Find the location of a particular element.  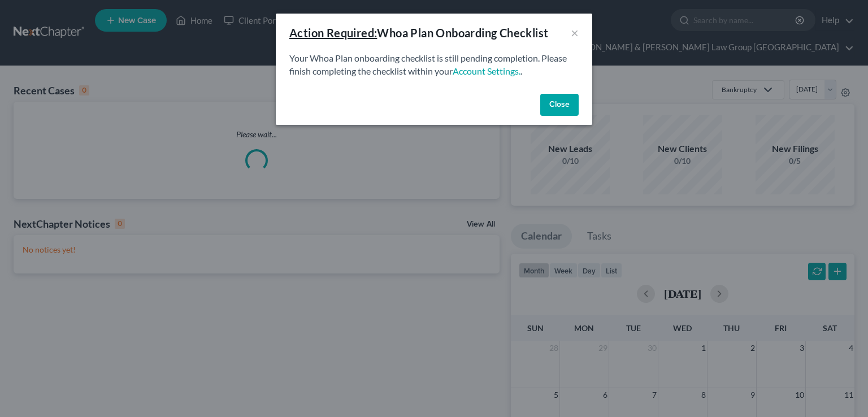

div: Whoa Plan Onboarding Checklist is located at coordinates (418, 33).